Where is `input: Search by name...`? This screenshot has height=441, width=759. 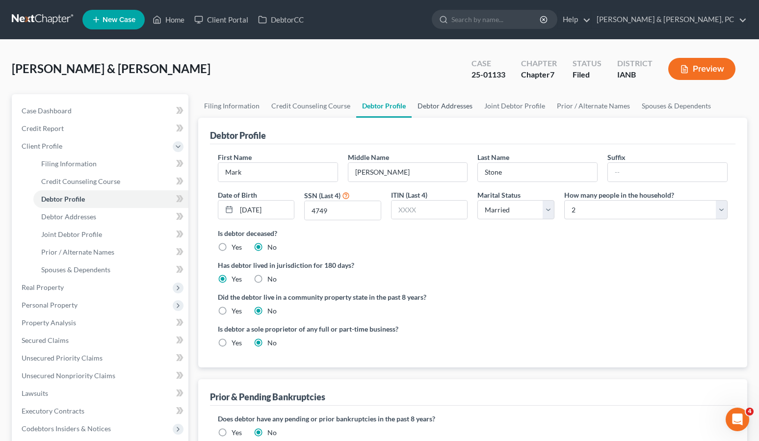 input: Search by name... is located at coordinates (496, 19).